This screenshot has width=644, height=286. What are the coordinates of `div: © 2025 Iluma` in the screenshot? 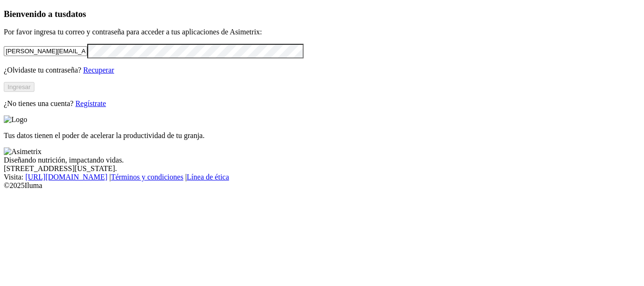 It's located at (322, 186).